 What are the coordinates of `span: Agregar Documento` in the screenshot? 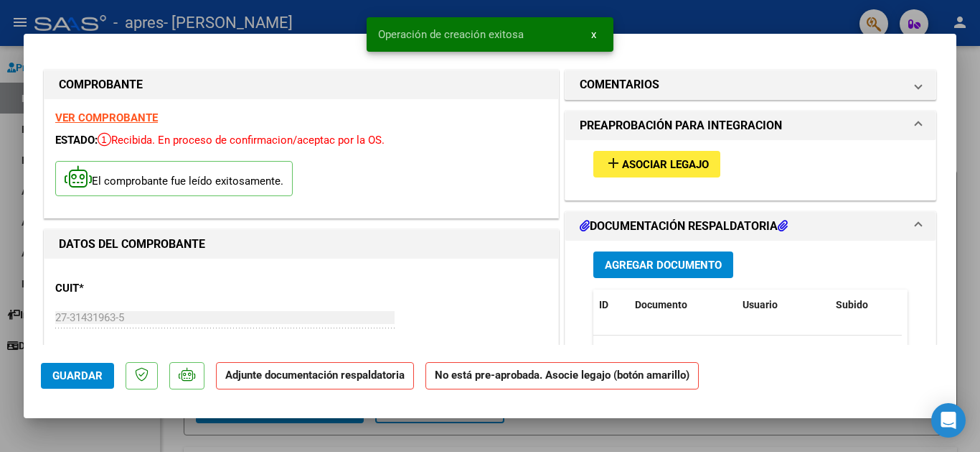 It's located at (663, 265).